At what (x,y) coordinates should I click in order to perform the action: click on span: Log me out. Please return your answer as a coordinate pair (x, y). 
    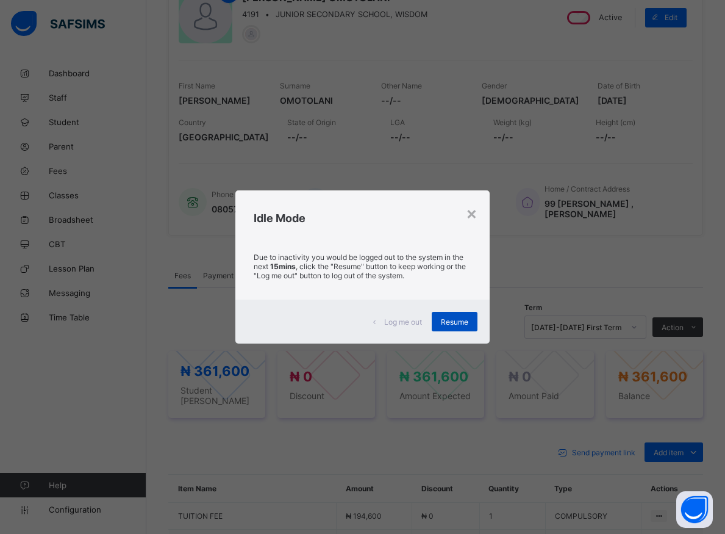
    Looking at the image, I should click on (403, 322).